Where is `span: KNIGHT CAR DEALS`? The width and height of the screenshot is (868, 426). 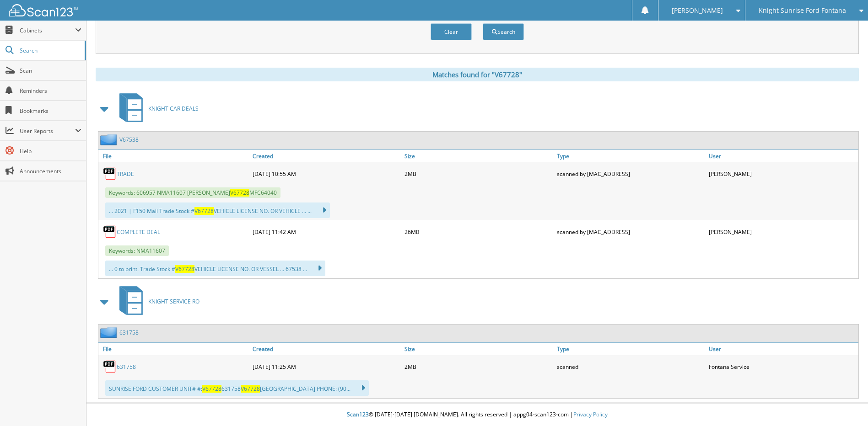 span: KNIGHT CAR DEALS is located at coordinates (173, 108).